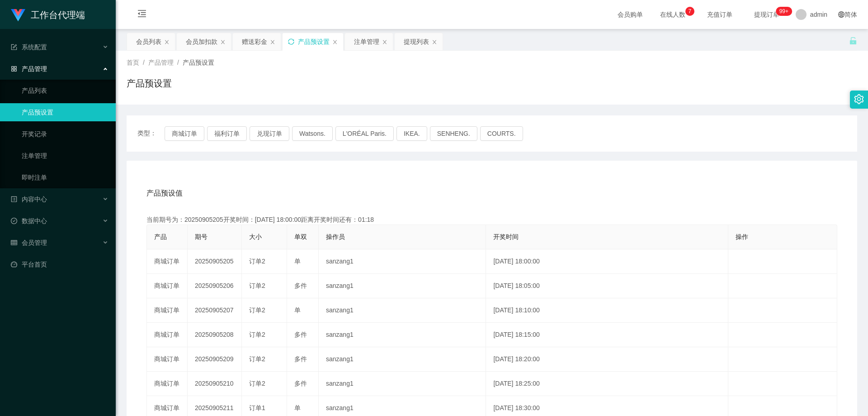 This screenshot has width=868, height=416. Describe the element at coordinates (301, 237) in the screenshot. I see `span: 单双` at that location.